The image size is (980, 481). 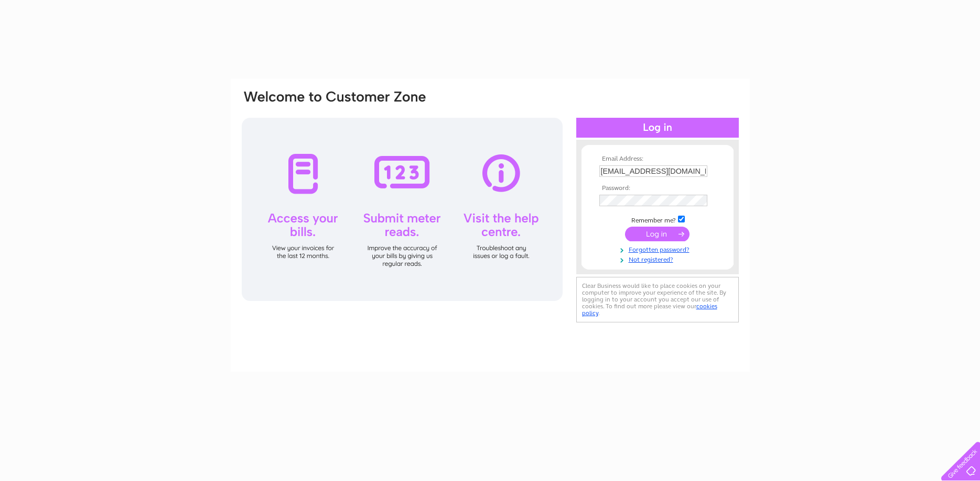 What do you see at coordinates (659, 249) in the screenshot?
I see `a: Forgotten password?` at bounding box center [659, 249].